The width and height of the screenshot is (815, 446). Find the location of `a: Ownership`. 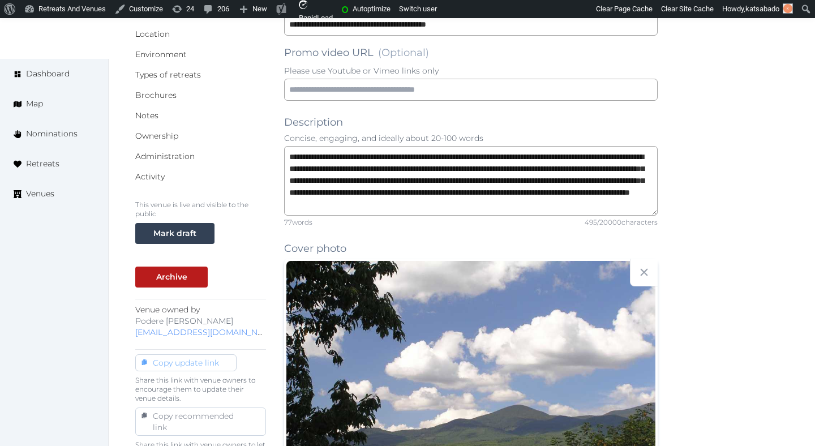

a: Ownership is located at coordinates (157, 136).